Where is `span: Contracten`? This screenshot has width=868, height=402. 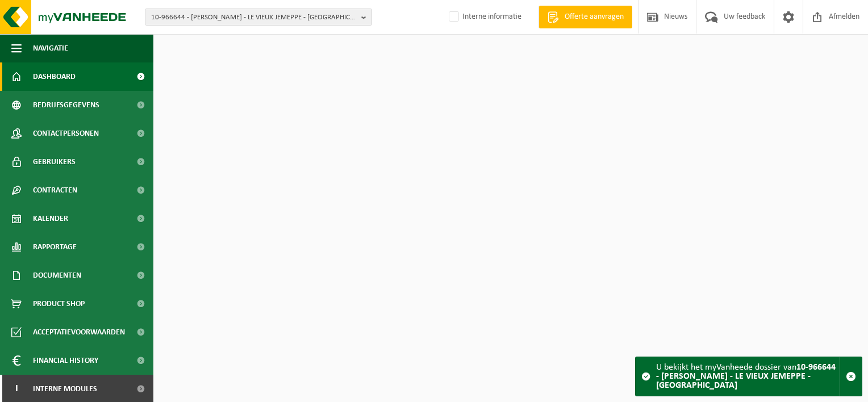 span: Contracten is located at coordinates (55, 190).